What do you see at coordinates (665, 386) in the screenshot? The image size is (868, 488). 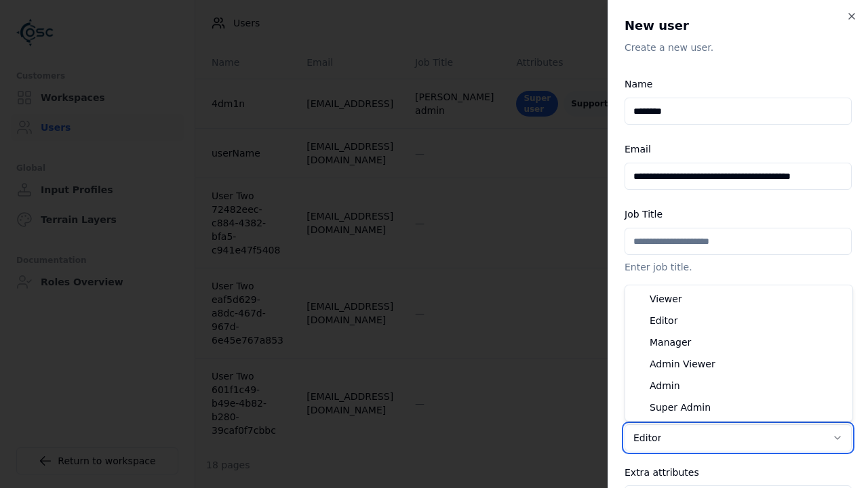 I see `span: Admin` at bounding box center [665, 386].